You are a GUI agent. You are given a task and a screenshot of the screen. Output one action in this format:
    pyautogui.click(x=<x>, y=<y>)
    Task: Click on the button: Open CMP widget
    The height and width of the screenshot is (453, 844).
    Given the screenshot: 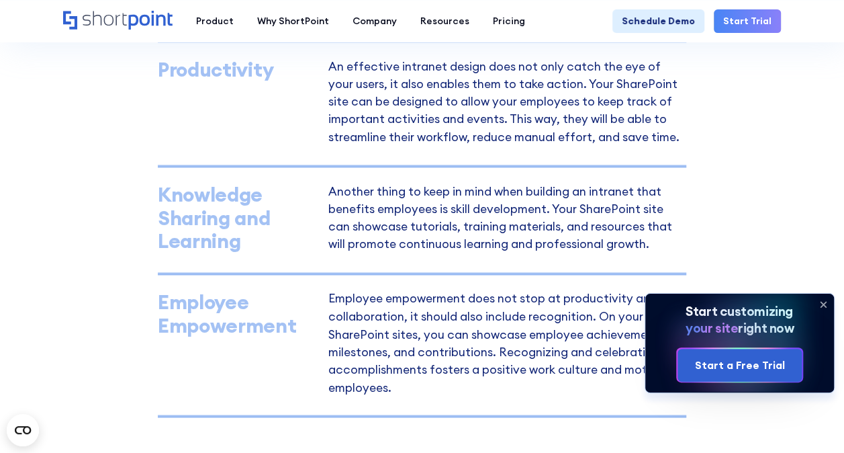 What is the action you would take?
    pyautogui.click(x=23, y=430)
    